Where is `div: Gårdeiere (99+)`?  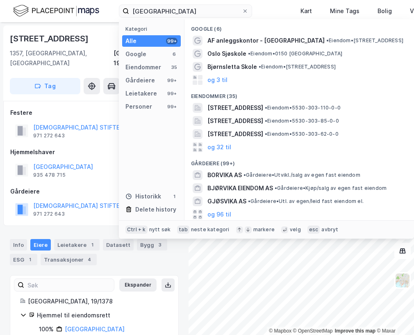 div: Gårdeiere (99+) is located at coordinates (300, 161).